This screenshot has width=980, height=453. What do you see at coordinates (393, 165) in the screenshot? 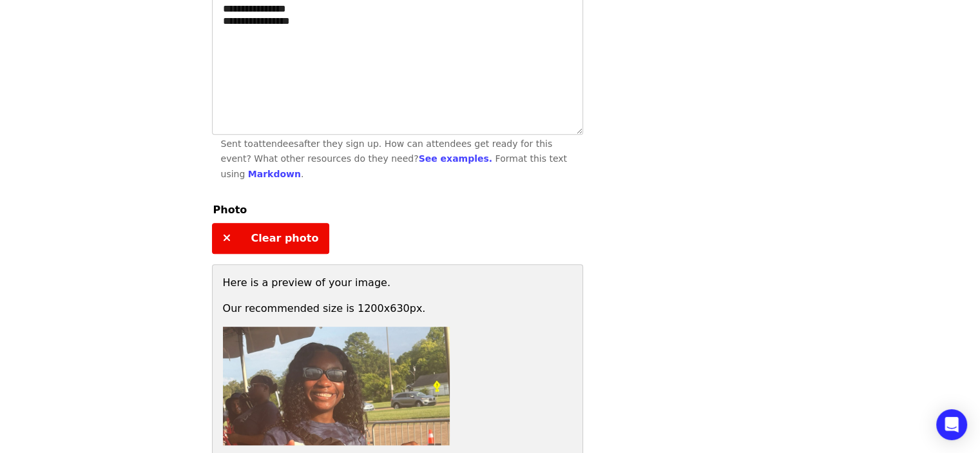
I see `div: Format this text using .` at bounding box center [393, 165].